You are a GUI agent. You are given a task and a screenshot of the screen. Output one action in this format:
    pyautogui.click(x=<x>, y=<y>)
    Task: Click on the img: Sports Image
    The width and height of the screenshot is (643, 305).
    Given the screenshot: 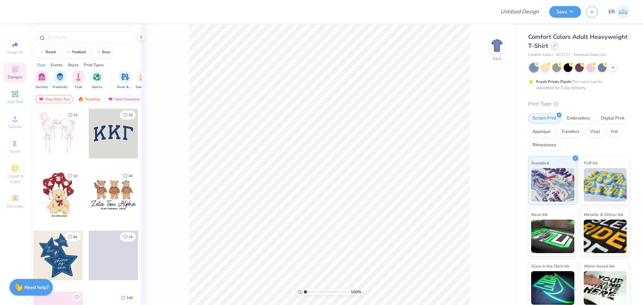 What is the action you would take?
    pyautogui.click(x=97, y=77)
    